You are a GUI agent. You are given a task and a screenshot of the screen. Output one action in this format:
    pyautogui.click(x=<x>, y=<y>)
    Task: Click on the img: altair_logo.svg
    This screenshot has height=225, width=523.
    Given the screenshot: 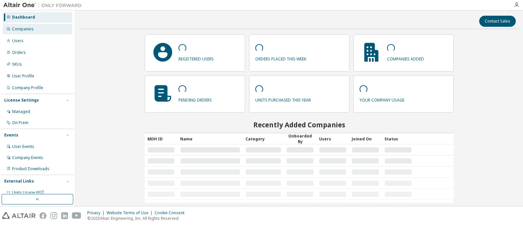 What is the action you would take?
    pyautogui.click(x=19, y=216)
    